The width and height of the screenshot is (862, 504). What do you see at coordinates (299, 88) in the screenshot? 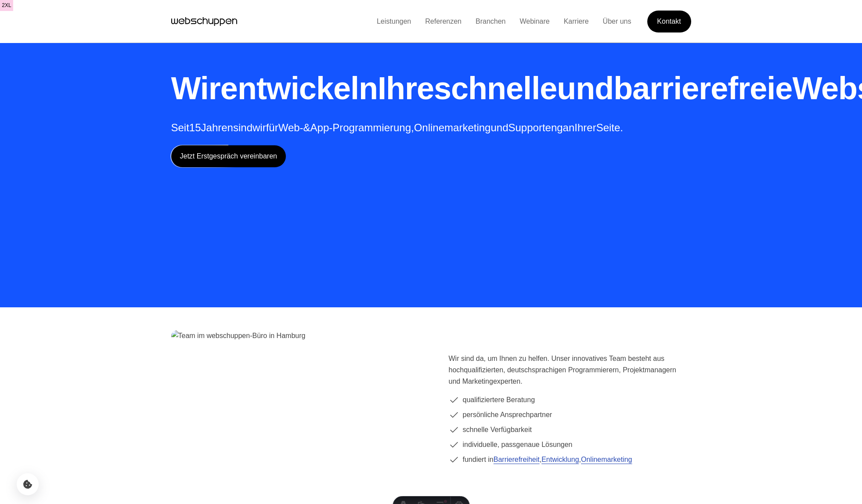
I see `span: entwickeln` at bounding box center [299, 88].